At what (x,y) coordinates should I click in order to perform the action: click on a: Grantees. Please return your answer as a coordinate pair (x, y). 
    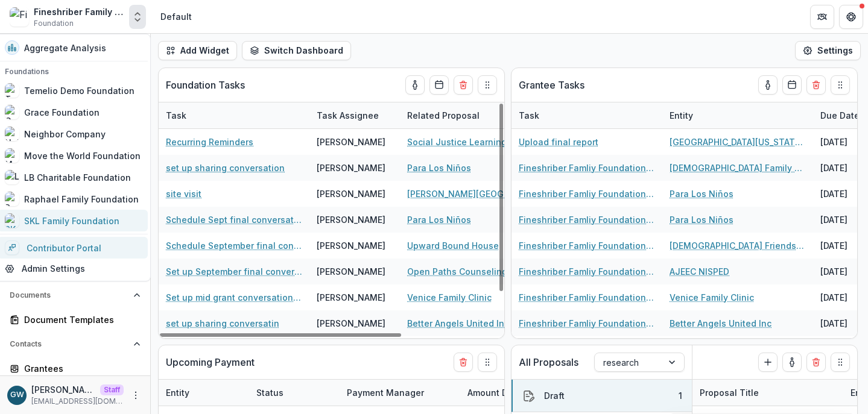
    Looking at the image, I should click on (75, 368).